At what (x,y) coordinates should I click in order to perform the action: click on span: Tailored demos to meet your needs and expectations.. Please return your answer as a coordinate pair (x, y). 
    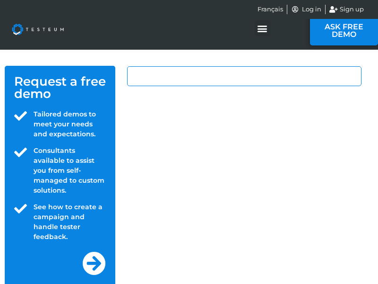
    Looking at the image, I should click on (69, 124).